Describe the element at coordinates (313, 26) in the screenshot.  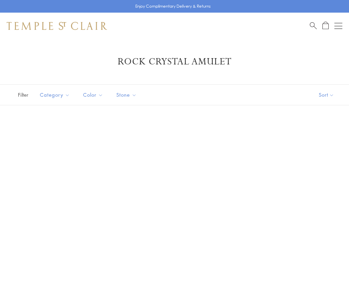
I see `a: Search` at that location.